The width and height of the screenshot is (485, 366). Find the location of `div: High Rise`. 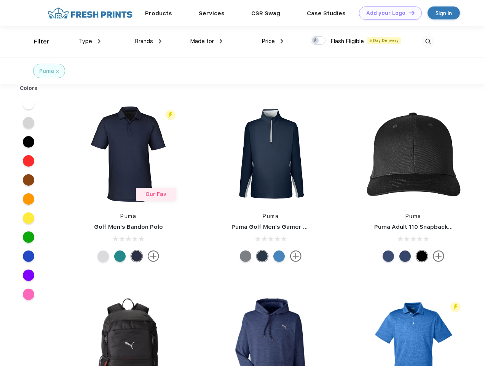

div: High Rise is located at coordinates (103, 256).